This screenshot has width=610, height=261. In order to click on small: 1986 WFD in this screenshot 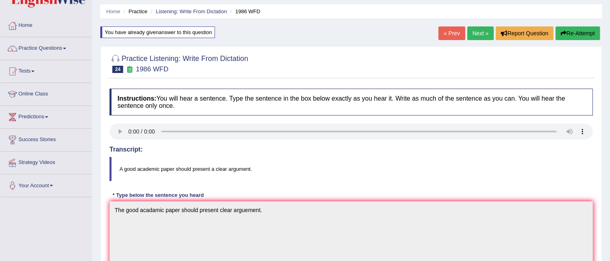, I will do `click(152, 69)`.